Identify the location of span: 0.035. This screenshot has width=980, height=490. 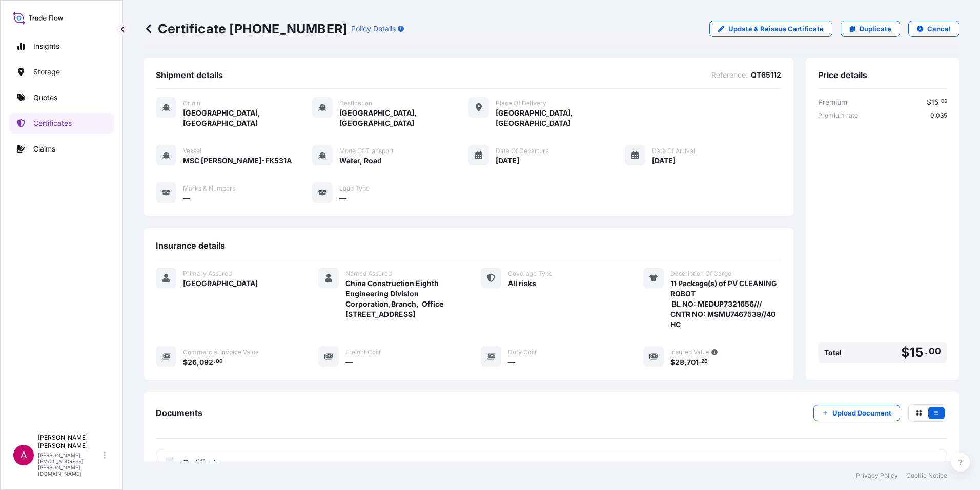
(938, 115).